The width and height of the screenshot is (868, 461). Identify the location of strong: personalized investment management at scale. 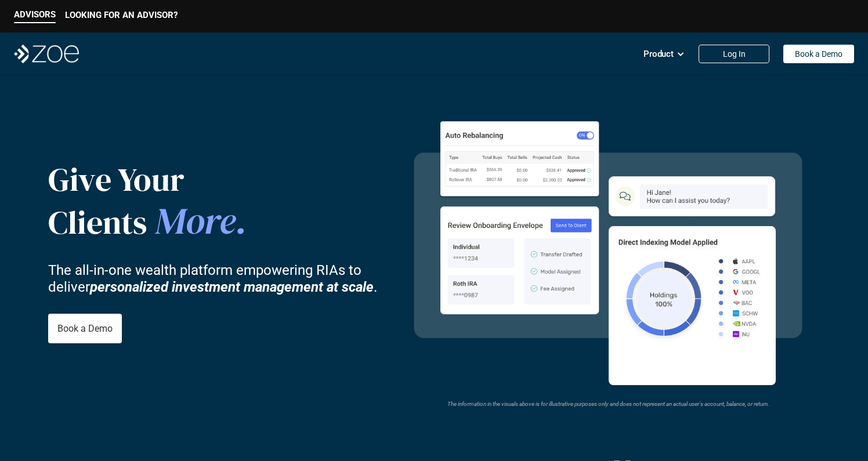
(231, 287).